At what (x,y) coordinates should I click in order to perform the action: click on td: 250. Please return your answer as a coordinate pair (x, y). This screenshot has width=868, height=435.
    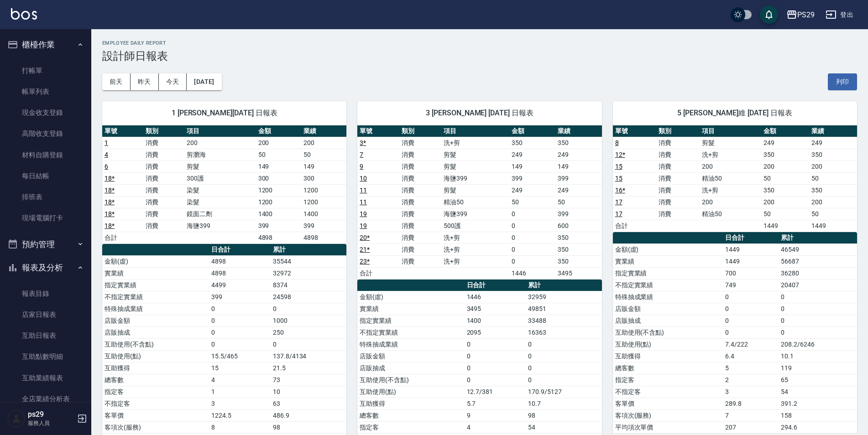
    Looking at the image, I should click on (309, 332).